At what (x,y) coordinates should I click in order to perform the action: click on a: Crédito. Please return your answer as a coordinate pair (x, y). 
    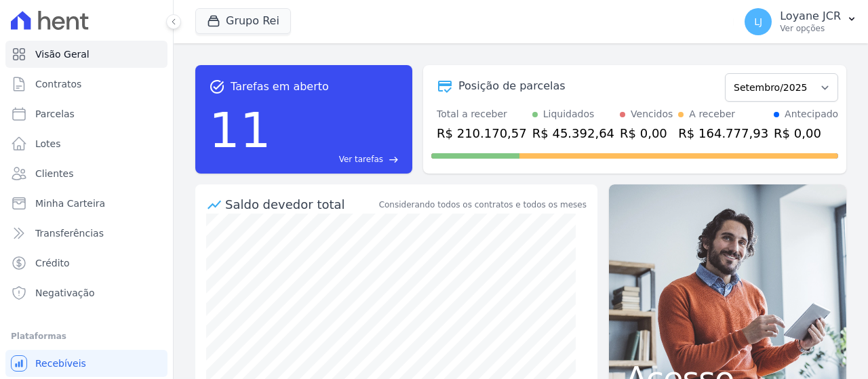
    Looking at the image, I should click on (86, 263).